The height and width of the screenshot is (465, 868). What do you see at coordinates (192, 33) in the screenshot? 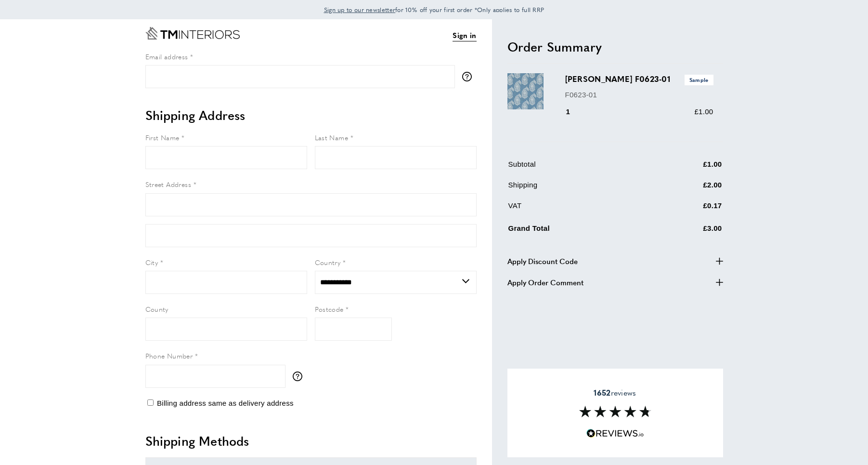
I see `a: Go to Home page` at bounding box center [192, 33].